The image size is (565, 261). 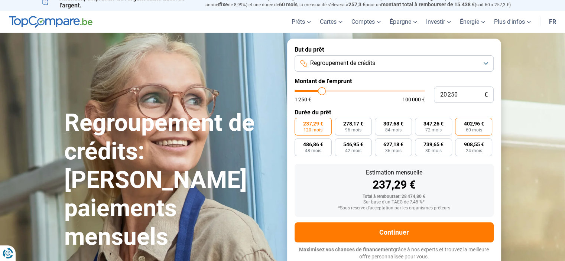 What do you see at coordinates (393, 144) in the screenshot?
I see `span: 627,18 €` at bounding box center [393, 144].